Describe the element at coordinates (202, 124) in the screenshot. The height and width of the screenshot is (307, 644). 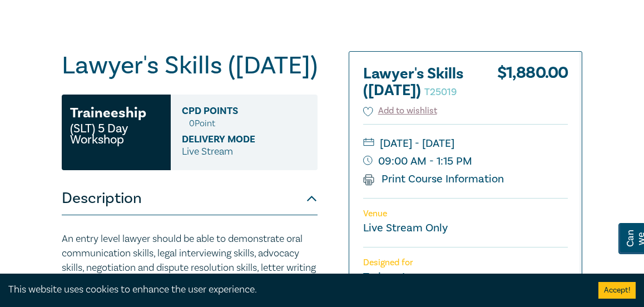
I see `li: 0 Point` at that location.